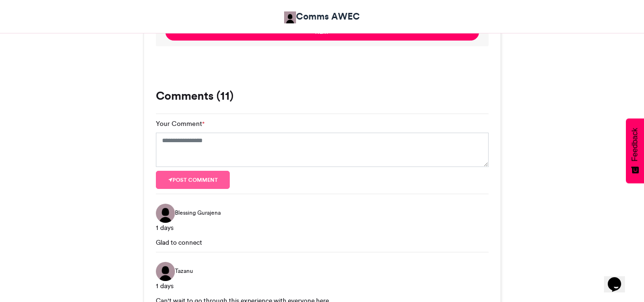 This screenshot has width=644, height=302. What do you see at coordinates (635, 150) in the screenshot?
I see `button: Feedback - Show survey` at bounding box center [635, 150].